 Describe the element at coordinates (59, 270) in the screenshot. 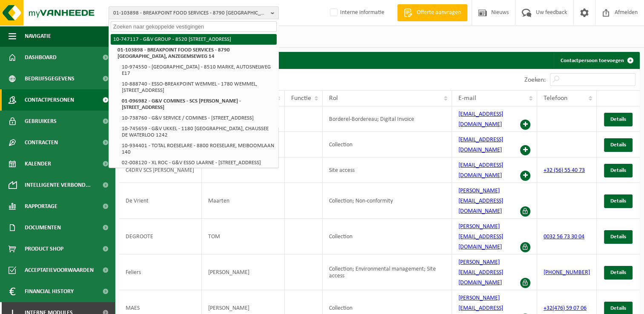

I see `span: Acceptatievoorwaarden` at that location.